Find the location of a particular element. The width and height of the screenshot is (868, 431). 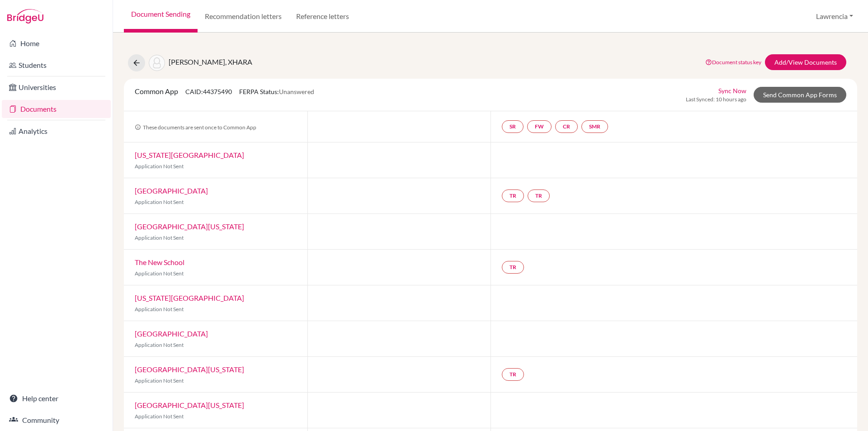

button: Lawrencia is located at coordinates (835, 17).